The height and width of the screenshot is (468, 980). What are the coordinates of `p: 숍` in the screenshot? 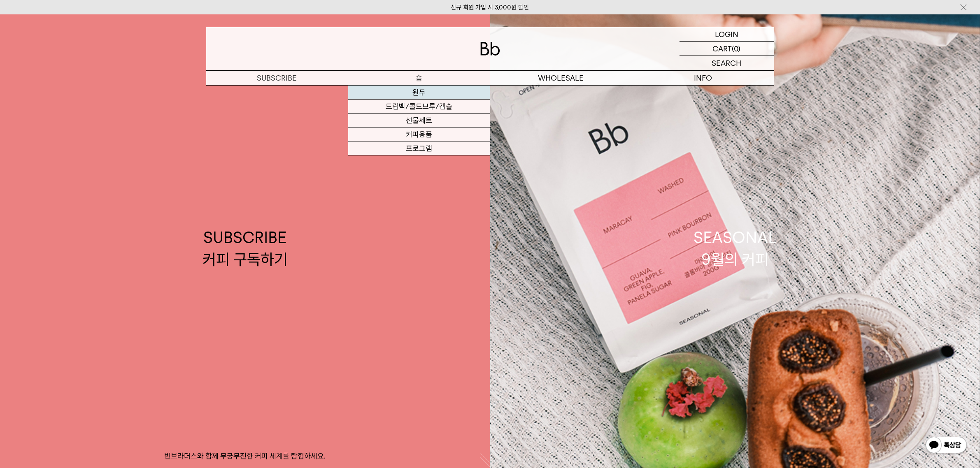 It's located at (419, 77).